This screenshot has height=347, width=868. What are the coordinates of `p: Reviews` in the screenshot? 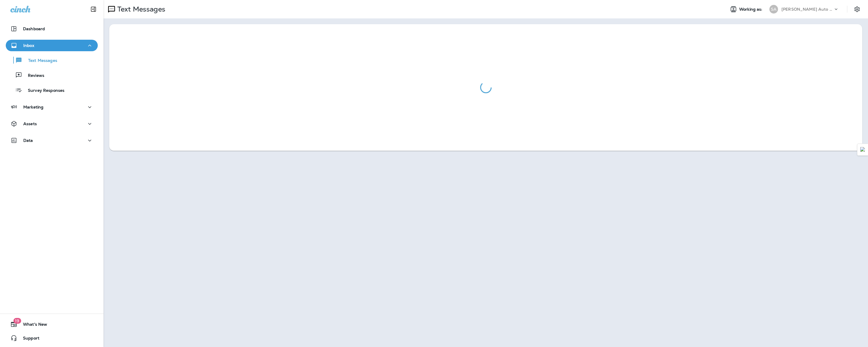 It's located at (33, 75).